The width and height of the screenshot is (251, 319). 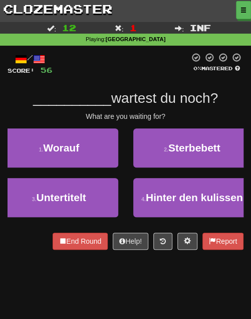 What do you see at coordinates (21, 70) in the screenshot?
I see `span: Score:` at bounding box center [21, 70].